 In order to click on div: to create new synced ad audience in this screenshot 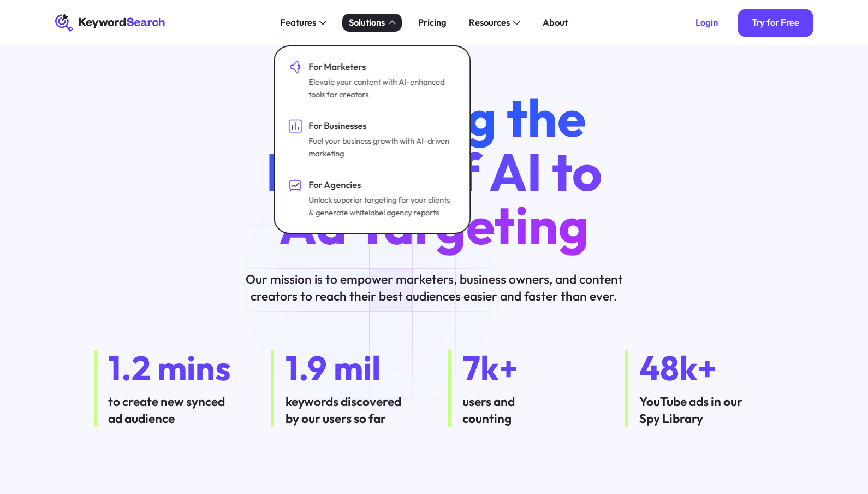, I will do `click(176, 410)`.